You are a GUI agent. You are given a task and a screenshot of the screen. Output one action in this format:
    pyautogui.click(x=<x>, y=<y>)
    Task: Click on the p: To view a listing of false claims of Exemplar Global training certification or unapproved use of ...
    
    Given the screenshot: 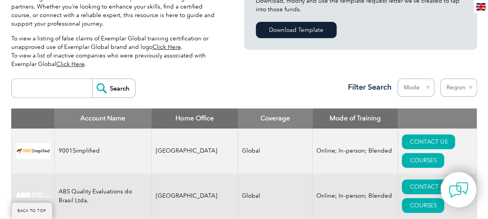 What is the action you would take?
    pyautogui.click(x=116, y=51)
    